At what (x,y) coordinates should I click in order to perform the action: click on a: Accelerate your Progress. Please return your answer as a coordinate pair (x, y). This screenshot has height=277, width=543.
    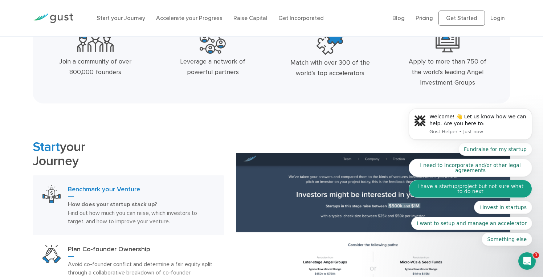
    Looking at the image, I should click on (189, 18).